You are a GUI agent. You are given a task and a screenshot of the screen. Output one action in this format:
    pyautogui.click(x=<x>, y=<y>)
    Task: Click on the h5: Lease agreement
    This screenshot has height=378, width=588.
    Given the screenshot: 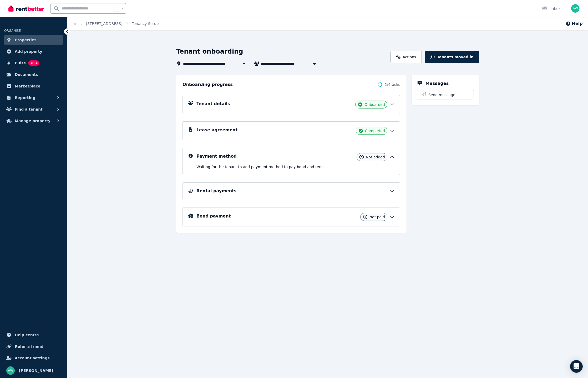 What is the action you would take?
    pyautogui.click(x=217, y=130)
    